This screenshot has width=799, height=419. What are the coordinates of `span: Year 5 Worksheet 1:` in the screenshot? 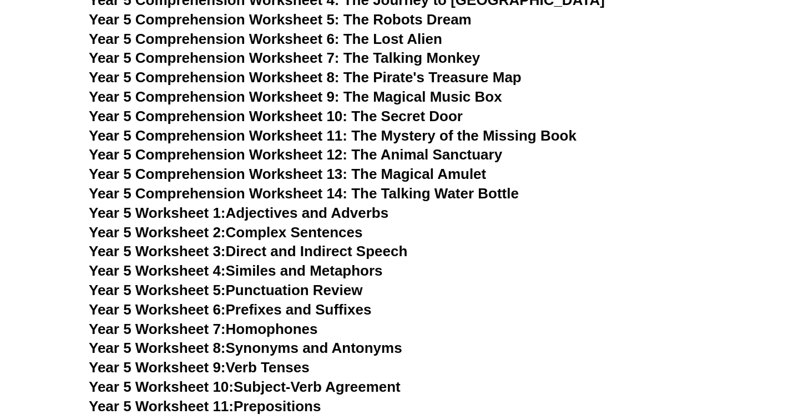 It's located at (157, 213).